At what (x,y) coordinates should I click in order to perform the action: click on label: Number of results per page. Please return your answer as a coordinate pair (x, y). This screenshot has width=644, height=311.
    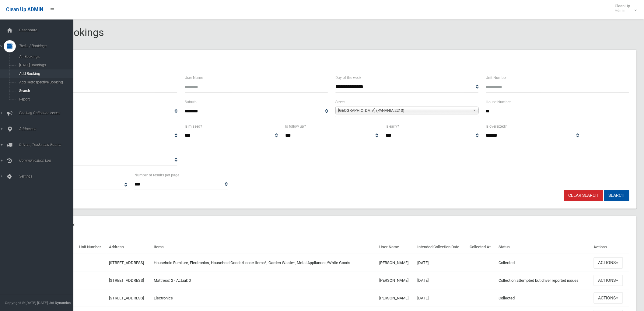
    Looking at the image, I should click on (157, 175).